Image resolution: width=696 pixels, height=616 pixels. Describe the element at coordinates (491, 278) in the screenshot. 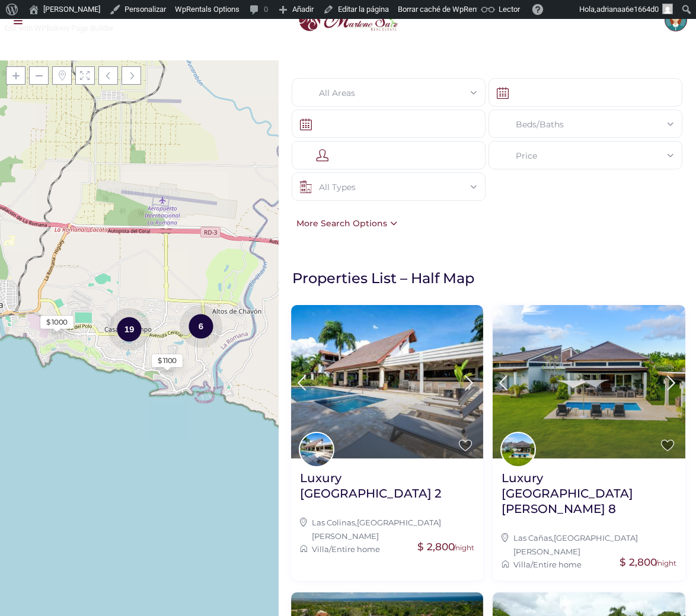

I see `h1: Properties List – Half Map` at that location.